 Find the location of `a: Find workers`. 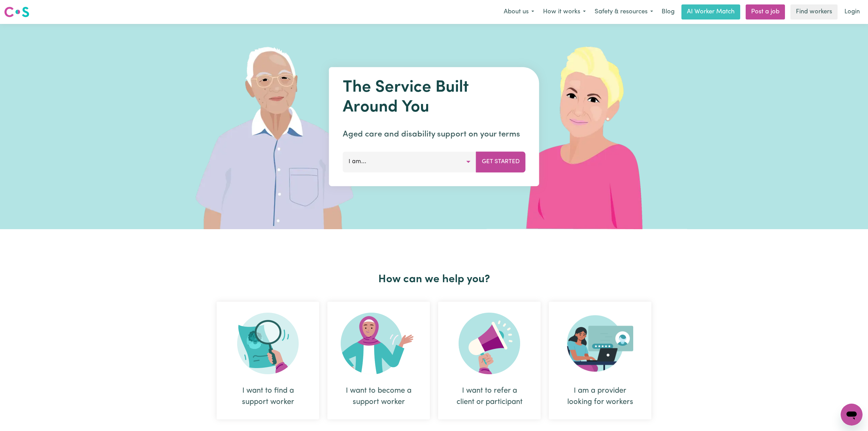

a: Find workers is located at coordinates (814, 12).